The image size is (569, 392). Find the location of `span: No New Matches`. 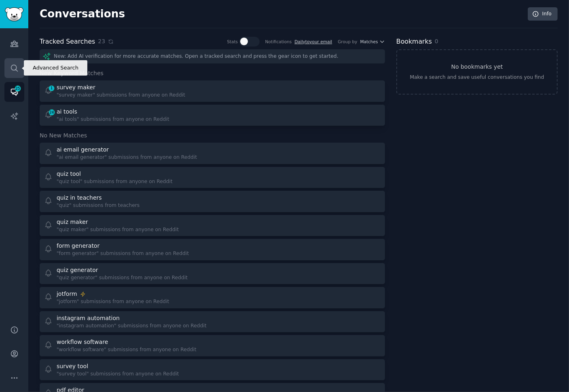

span: No New Matches is located at coordinates (63, 135).